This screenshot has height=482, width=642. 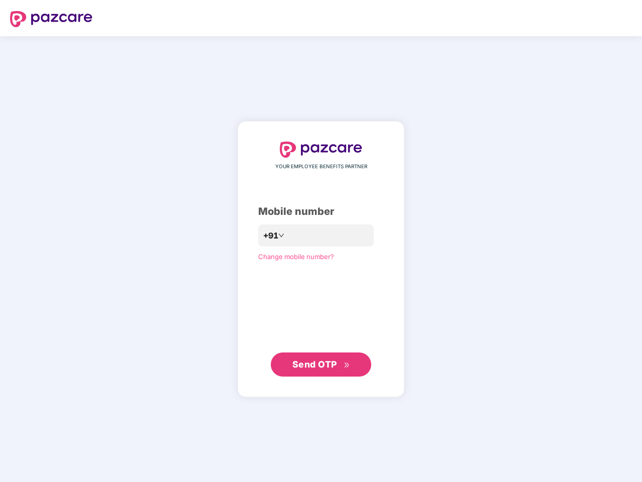 What do you see at coordinates (296, 257) in the screenshot?
I see `span: Change mobile number?` at bounding box center [296, 257].